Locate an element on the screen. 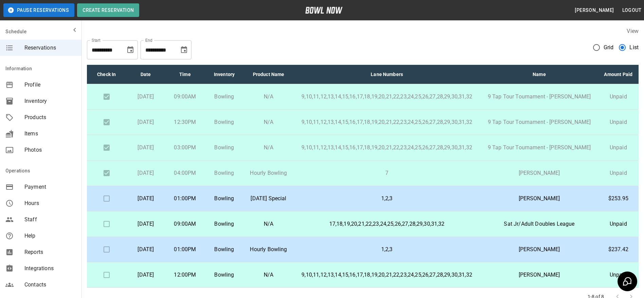 Image resolution: width=644 pixels, height=298 pixels. th: Product Name is located at coordinates (268, 74).